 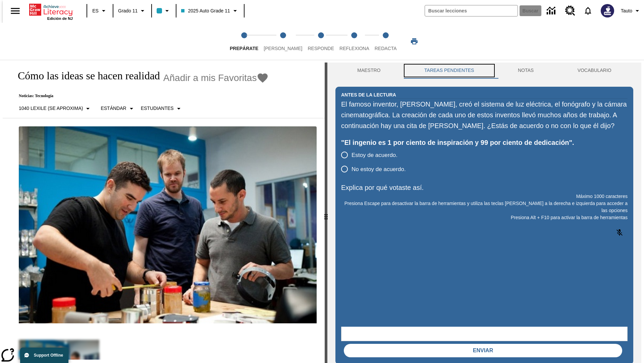 What do you see at coordinates (369, 71) in the screenshot?
I see `button: Maestro` at bounding box center [369, 71].